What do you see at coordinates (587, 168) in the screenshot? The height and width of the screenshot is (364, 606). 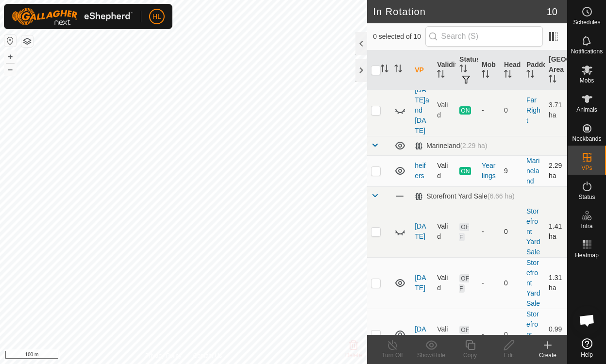 I see `span: VPs` at bounding box center [587, 168].